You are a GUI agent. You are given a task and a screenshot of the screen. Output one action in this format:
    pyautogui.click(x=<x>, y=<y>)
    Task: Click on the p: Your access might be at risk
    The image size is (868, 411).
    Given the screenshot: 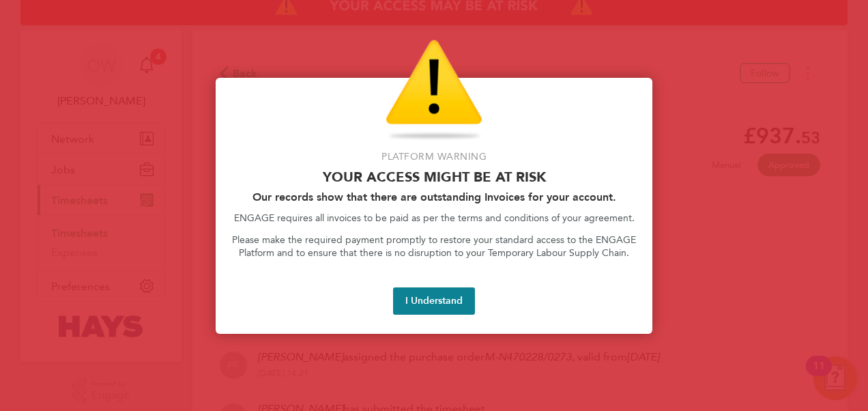 What is the action you would take?
    pyautogui.click(x=434, y=177)
    